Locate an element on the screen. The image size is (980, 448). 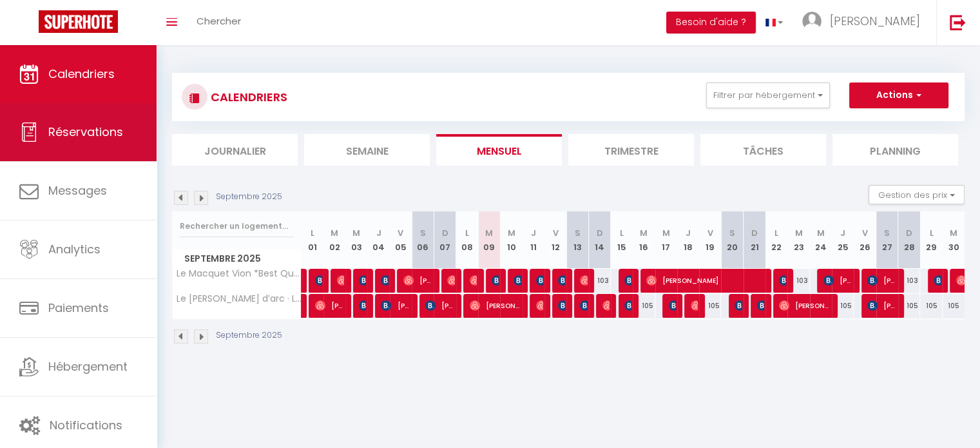
th: 20 is located at coordinates (732, 240).